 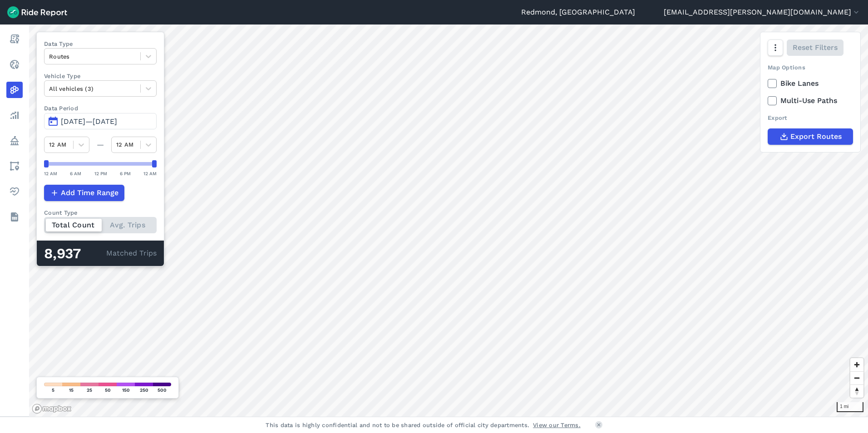 What do you see at coordinates (815, 48) in the screenshot?
I see `span: Reset Filters` at bounding box center [815, 48].